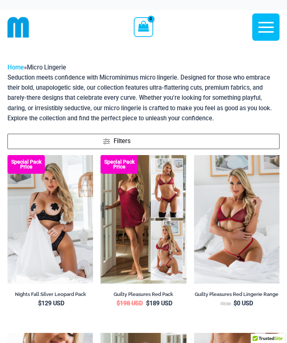  I want to click on bdi: 129 USD, so click(51, 303).